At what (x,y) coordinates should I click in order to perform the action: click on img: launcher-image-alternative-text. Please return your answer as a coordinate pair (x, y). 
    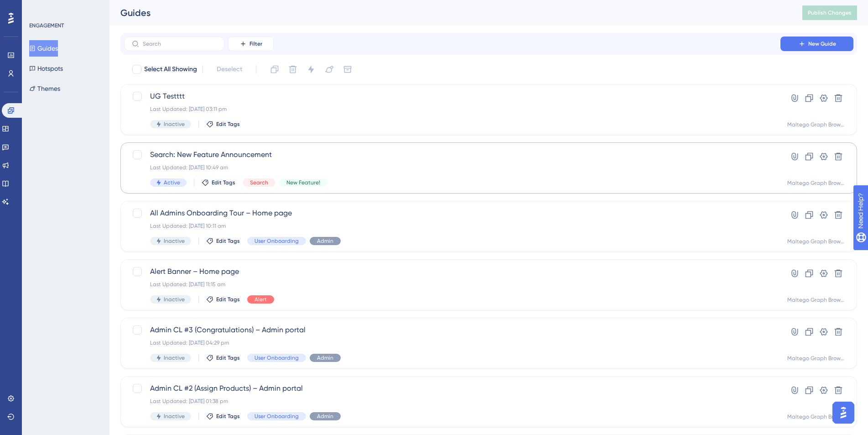
    Looking at the image, I should click on (13, 13).